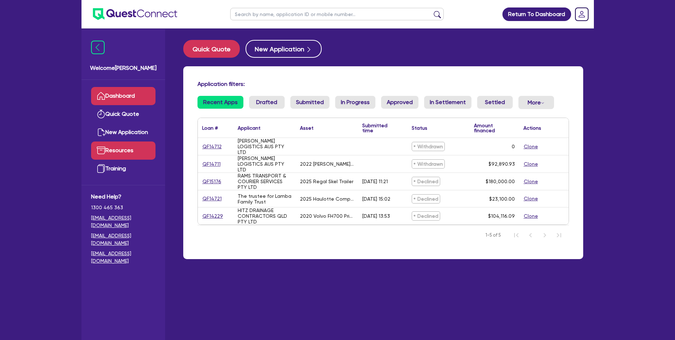 The height and width of the screenshot is (340, 675). I want to click on a: QF14229, so click(213, 216).